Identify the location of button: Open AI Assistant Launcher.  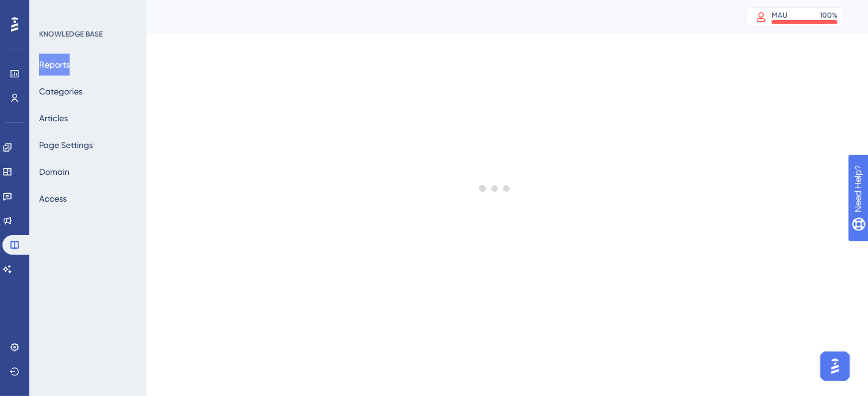
(18, 18).